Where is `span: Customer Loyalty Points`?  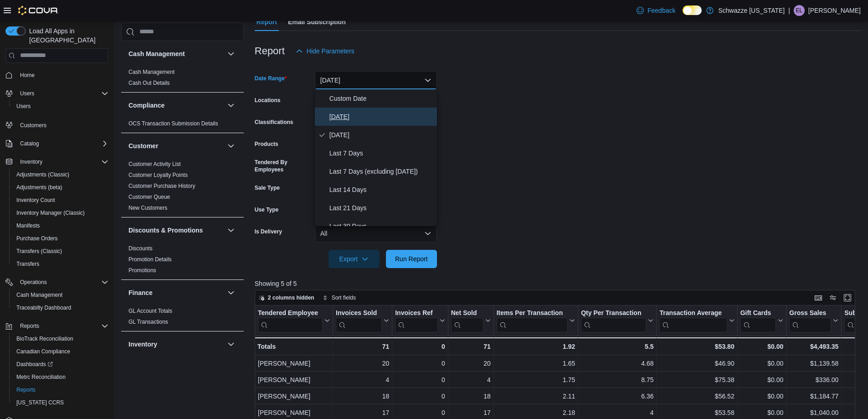
span: Customer Loyalty Points is located at coordinates (158, 175).